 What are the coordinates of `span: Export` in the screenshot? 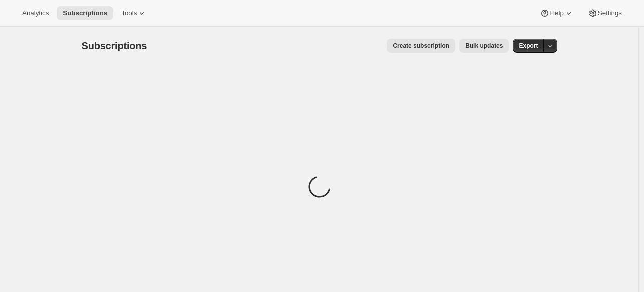 It's located at (528, 46).